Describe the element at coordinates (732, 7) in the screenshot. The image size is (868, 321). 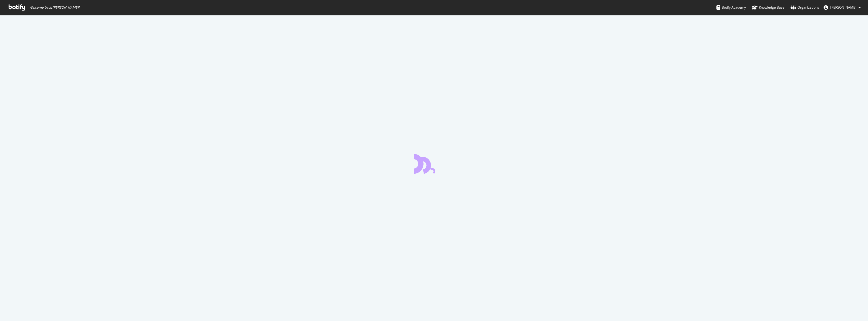
I see `div: Botify Academy` at that location.